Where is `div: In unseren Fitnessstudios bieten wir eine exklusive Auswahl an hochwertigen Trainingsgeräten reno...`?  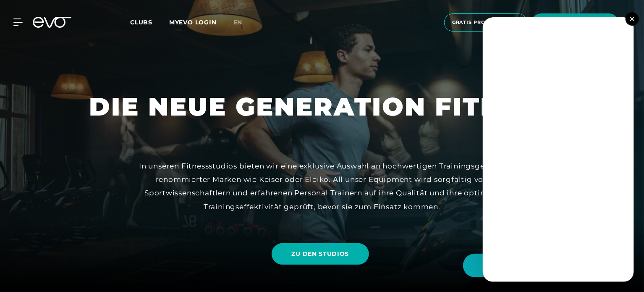
div: In unseren Fitnessstudios bieten wir eine exklusive Auswahl an hochwertigen Trainingsgeräten reno... is located at coordinates (322, 186).